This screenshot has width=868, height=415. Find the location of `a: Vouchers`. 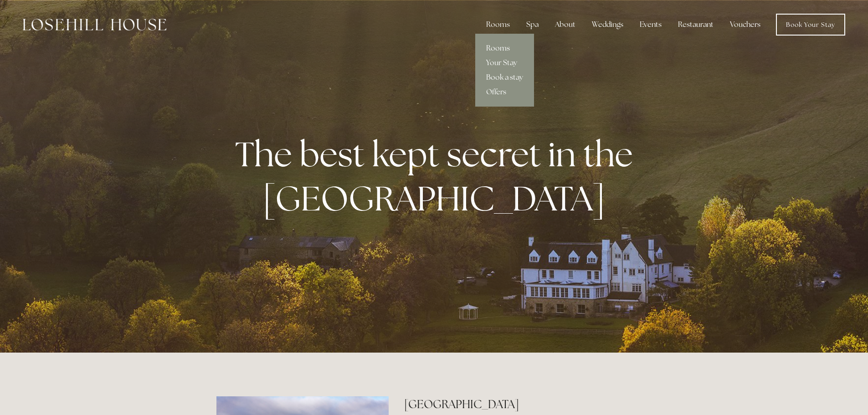

a: Vouchers is located at coordinates (745, 25).